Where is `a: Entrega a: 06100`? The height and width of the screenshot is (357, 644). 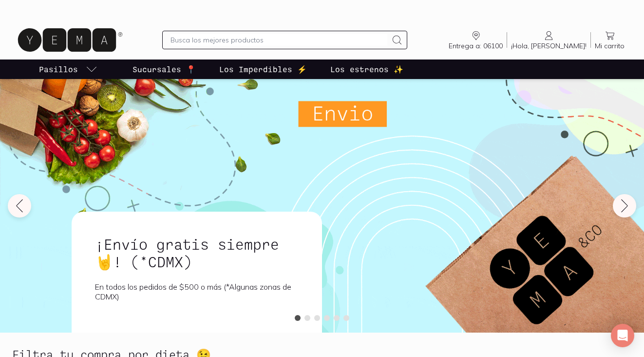
a: Entrega a: 06100 is located at coordinates (476, 40).